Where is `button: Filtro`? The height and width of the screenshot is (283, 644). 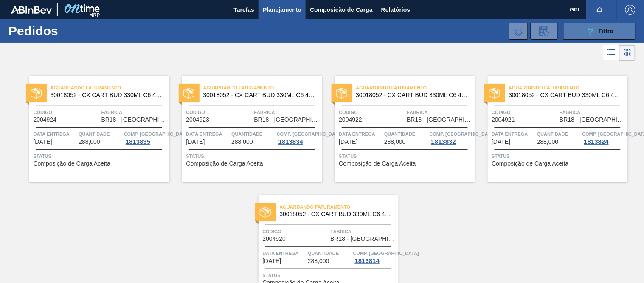 button: Filtro is located at coordinates (600, 31).